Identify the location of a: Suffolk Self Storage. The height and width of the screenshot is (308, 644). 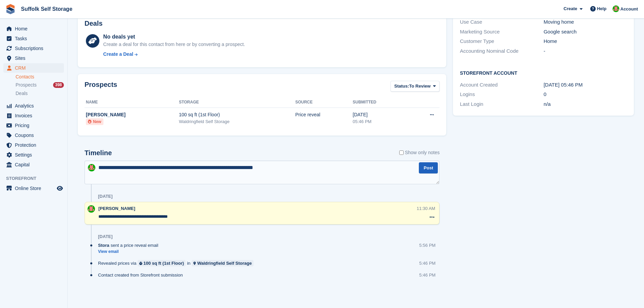
(47, 9).